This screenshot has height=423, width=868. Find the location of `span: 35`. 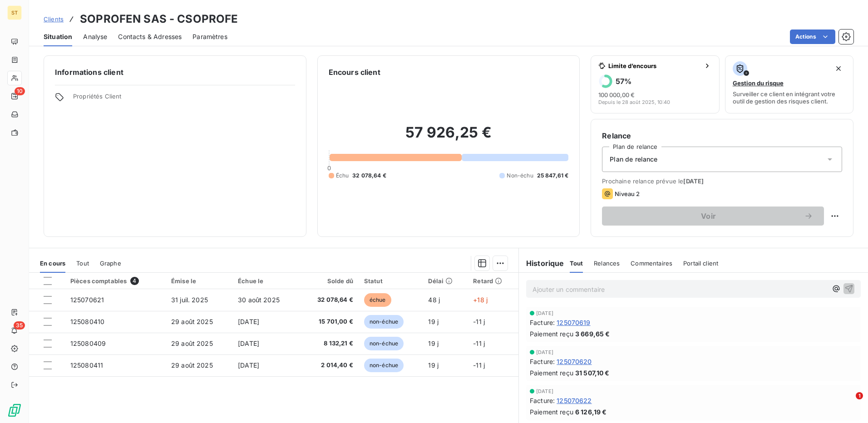

span: 35 is located at coordinates (19, 325).